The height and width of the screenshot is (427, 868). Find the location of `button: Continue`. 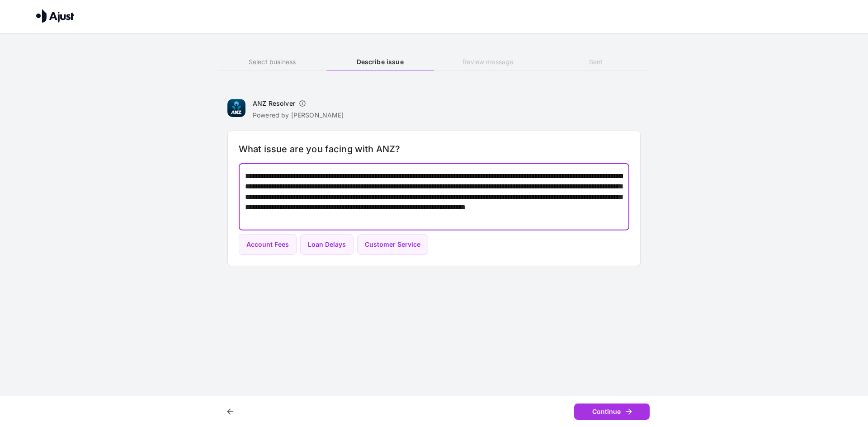

button: Continue is located at coordinates (611, 412).